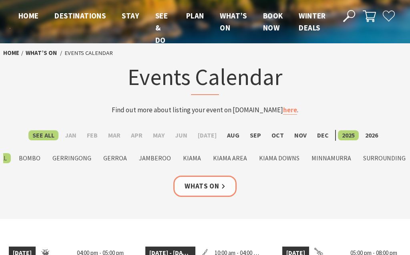 This screenshot has width=410, height=255. I want to click on label: Mar, so click(114, 135).